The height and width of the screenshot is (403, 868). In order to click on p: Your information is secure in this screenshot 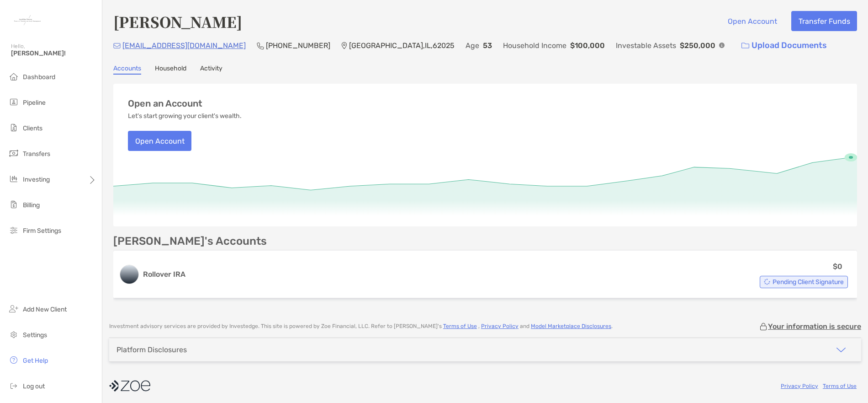, I will do `click(815, 326)`.